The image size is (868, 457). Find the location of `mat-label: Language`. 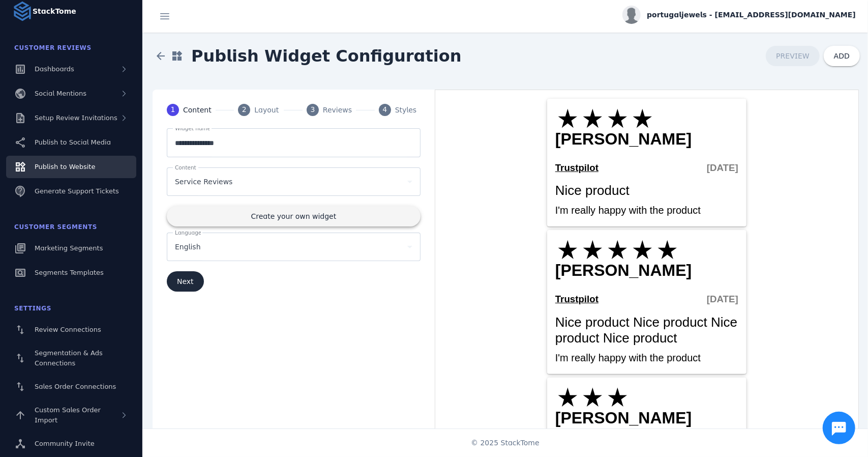

mat-label: Language is located at coordinates (189, 233).